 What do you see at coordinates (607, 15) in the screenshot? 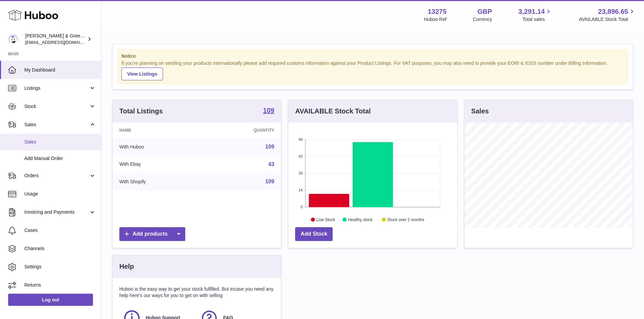
I see `a: 23,896.65 AVAILABLE Stock Total` at bounding box center [607, 15].